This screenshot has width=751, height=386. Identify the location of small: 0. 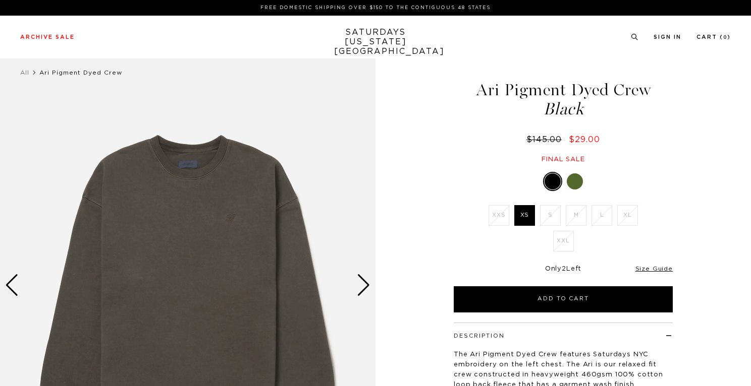
(725, 37).